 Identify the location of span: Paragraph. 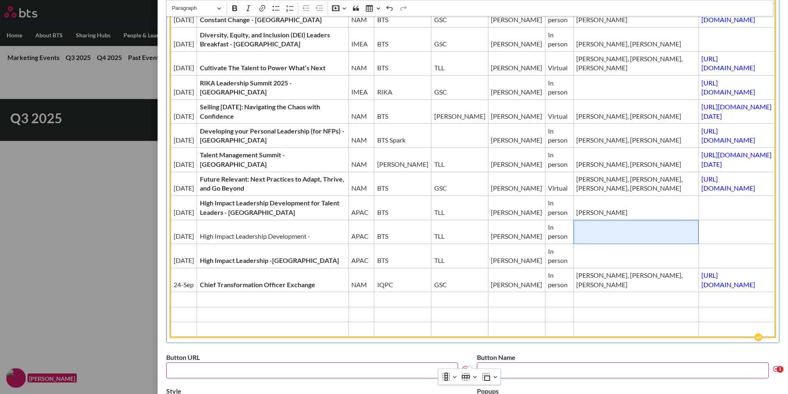
(193, 8).